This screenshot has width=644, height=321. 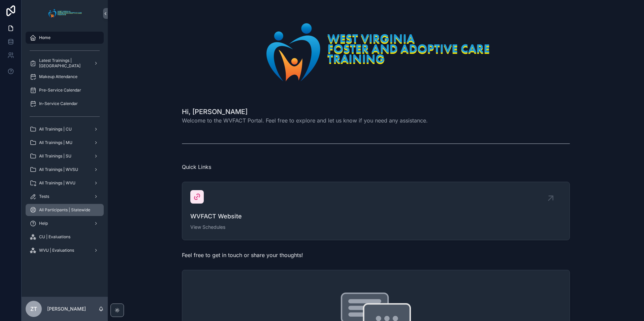 I want to click on a: WVFACT WebsiteView Schedules, so click(x=376, y=211).